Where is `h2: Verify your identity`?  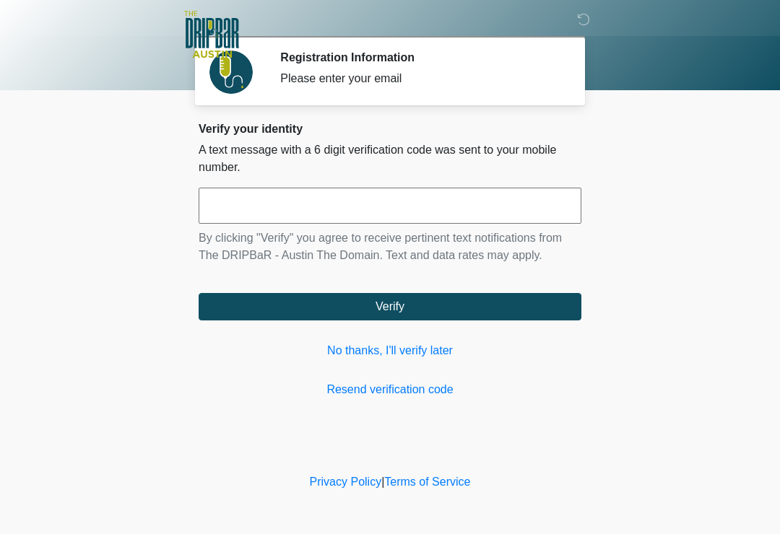
h2: Verify your identity is located at coordinates (390, 129).